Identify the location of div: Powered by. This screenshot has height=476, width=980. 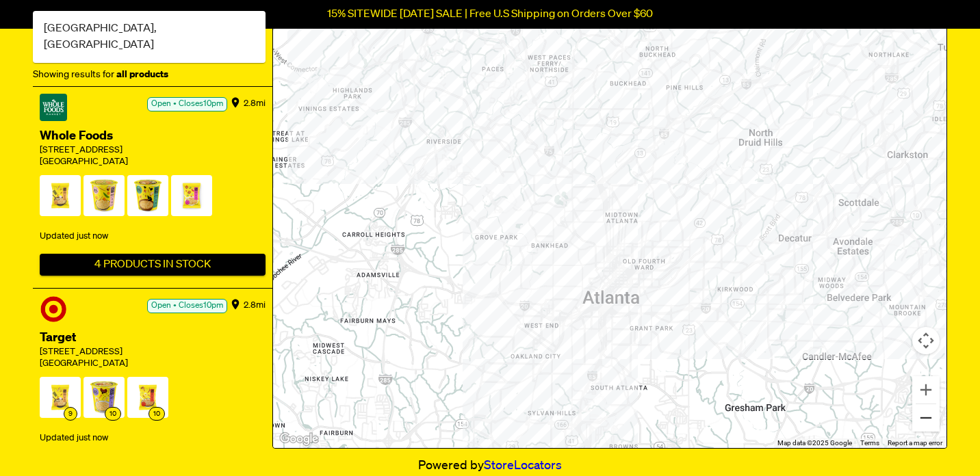
(490, 461).